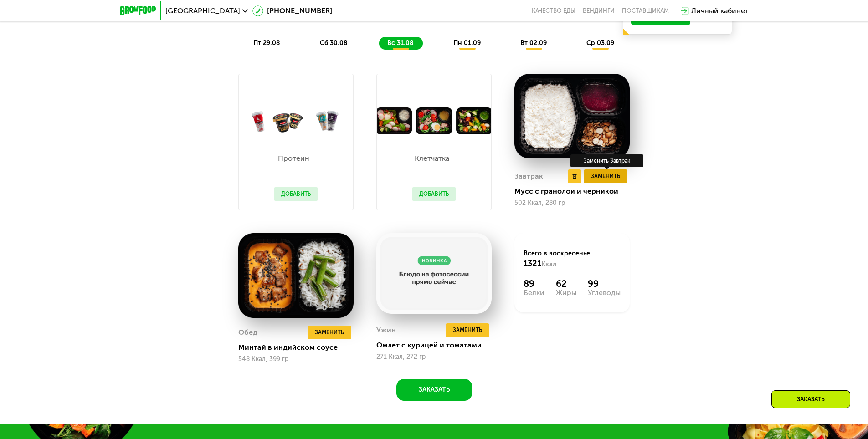 This screenshot has height=439, width=868. Describe the element at coordinates (576, 192) in the screenshot. I see `div: Мусс с гранолой и черникой` at that location.